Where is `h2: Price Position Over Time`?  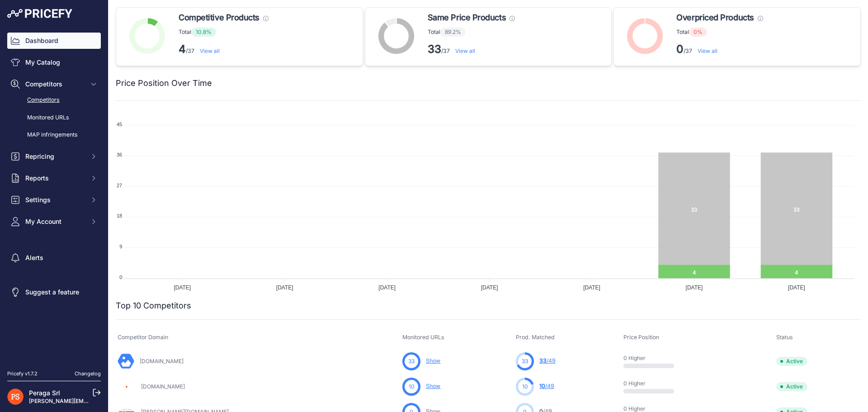 h2: Price Position Over Time is located at coordinates (164, 83).